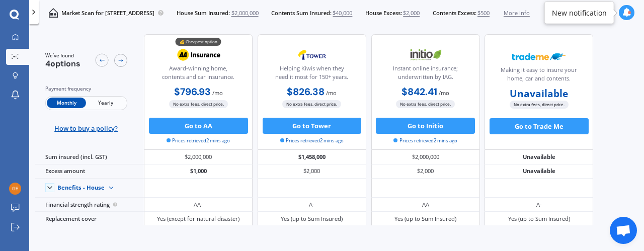 The height and width of the screenshot is (251, 644). What do you see at coordinates (383, 13) in the screenshot?
I see `span: House Excess:` at bounding box center [383, 13].